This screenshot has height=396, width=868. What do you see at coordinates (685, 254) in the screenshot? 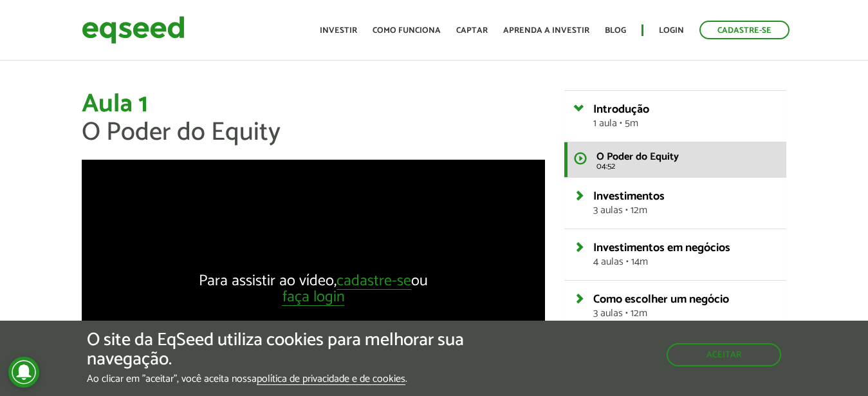
I see `a: Investimentos em negócios4 aulas • 14m` at bounding box center [685, 254].